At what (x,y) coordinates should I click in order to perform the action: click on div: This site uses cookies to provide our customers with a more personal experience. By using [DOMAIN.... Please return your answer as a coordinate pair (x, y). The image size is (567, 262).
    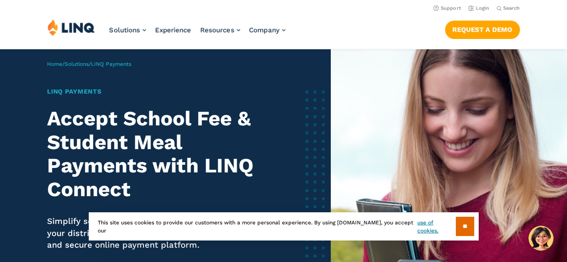
    Looking at the image, I should click on (284, 226).